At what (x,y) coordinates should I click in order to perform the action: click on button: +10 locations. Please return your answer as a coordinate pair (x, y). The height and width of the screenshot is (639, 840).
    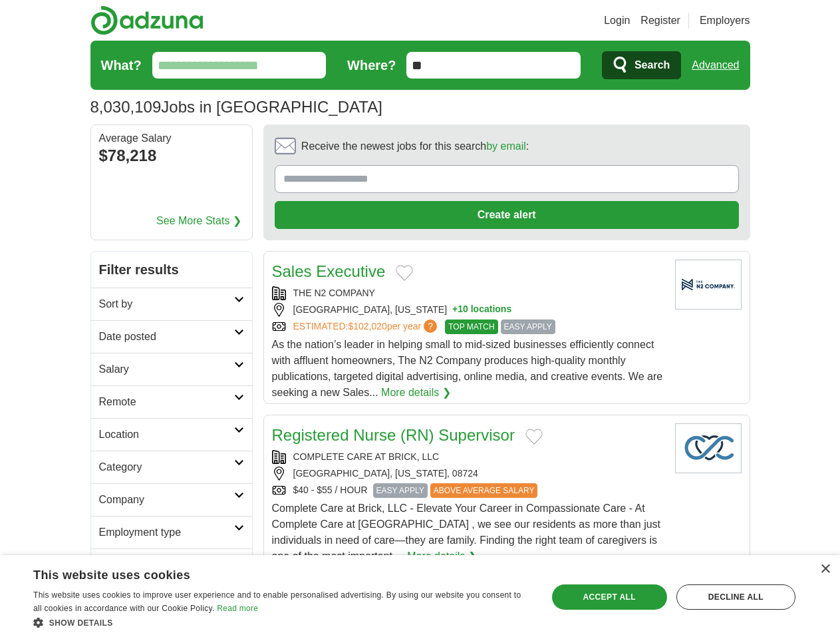
    Looking at the image, I should click on (482, 310).